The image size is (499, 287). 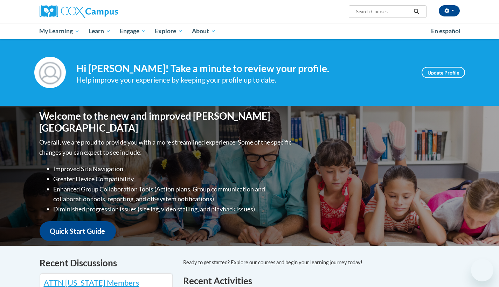 What do you see at coordinates (166, 148) in the screenshot?
I see `p: Overall, we are proud to provide you with a more streamlined experience. Some of the specific cha...` at bounding box center [166, 148].